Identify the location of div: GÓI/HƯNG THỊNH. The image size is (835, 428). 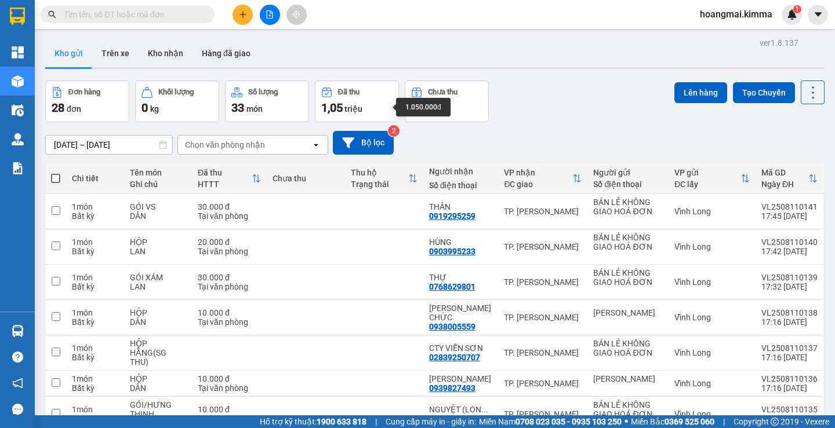
(158, 410).